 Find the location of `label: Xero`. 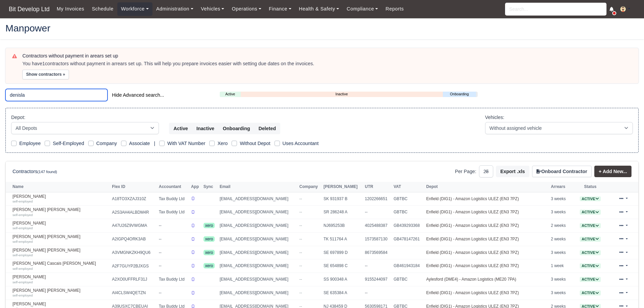

label: Xero is located at coordinates (222, 143).